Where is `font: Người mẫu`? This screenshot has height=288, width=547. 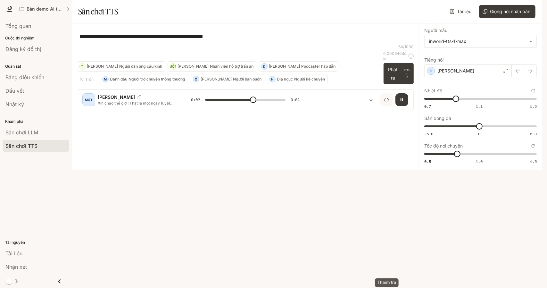
font: Người mẫu is located at coordinates (436, 30).